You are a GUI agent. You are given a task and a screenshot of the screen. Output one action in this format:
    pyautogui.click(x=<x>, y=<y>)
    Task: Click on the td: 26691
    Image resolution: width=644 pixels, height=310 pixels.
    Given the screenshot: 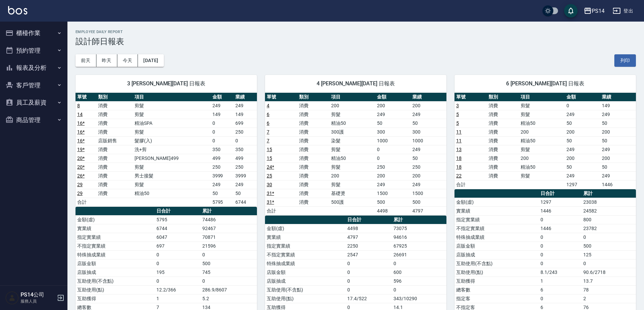 What is the action you would take?
    pyautogui.click(x=419, y=255)
    